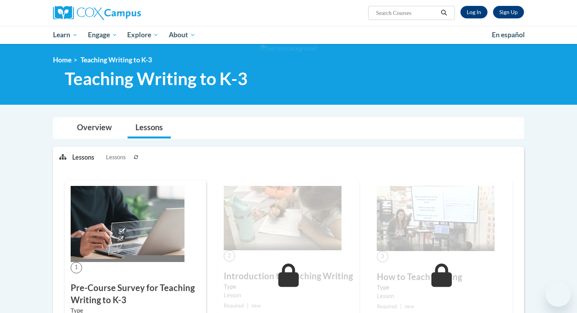  Describe the element at coordinates (229, 256) in the screenshot. I see `span: 2` at that location.